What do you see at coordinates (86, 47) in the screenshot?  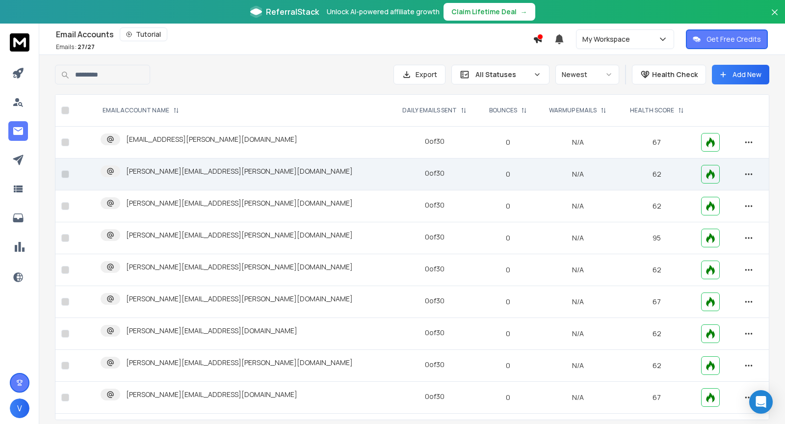 I see `span: 27 / 27` at bounding box center [86, 47].